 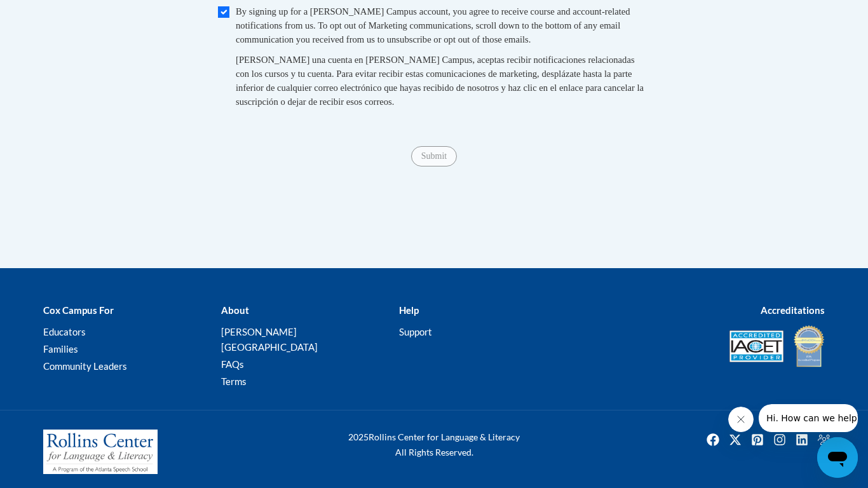 I want to click on a: Linkedin, so click(x=802, y=439).